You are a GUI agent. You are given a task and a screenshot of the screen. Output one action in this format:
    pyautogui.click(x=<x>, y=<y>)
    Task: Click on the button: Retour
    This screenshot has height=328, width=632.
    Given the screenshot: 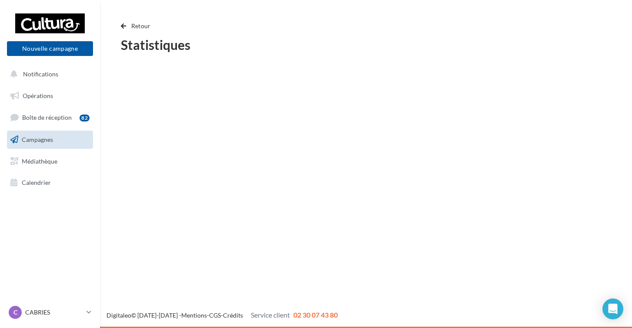 What is the action you would take?
    pyautogui.click(x=137, y=26)
    